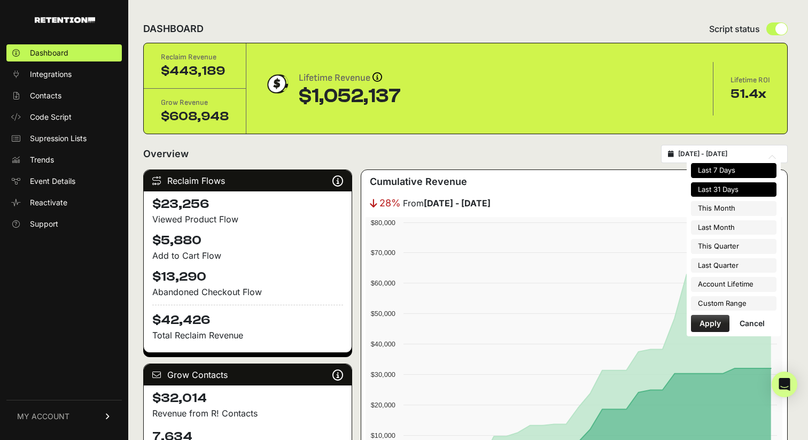 Image resolution: width=808 pixels, height=440 pixels. I want to click on text: $10,000, so click(383, 435).